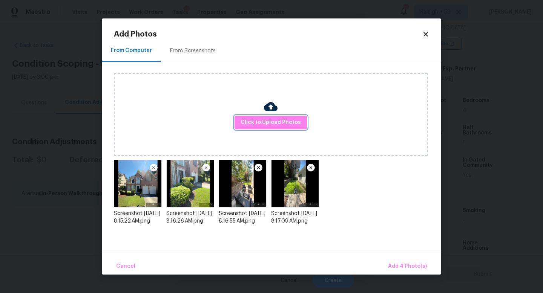  Describe the element at coordinates (131, 51) in the screenshot. I see `div: From Computer` at that location.